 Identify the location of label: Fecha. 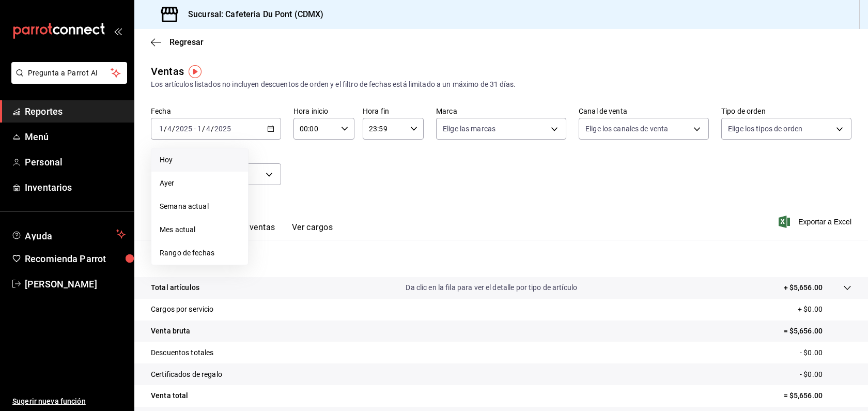
(216, 111).